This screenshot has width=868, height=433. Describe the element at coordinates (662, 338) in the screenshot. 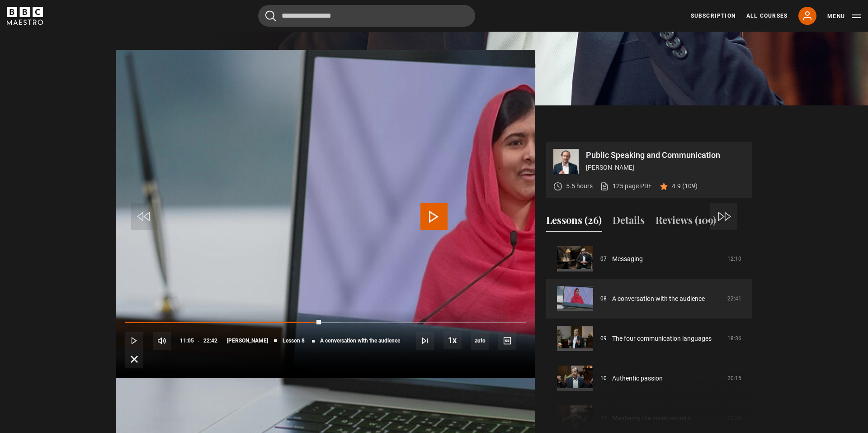

I see `a: The four communication languages` at that location.